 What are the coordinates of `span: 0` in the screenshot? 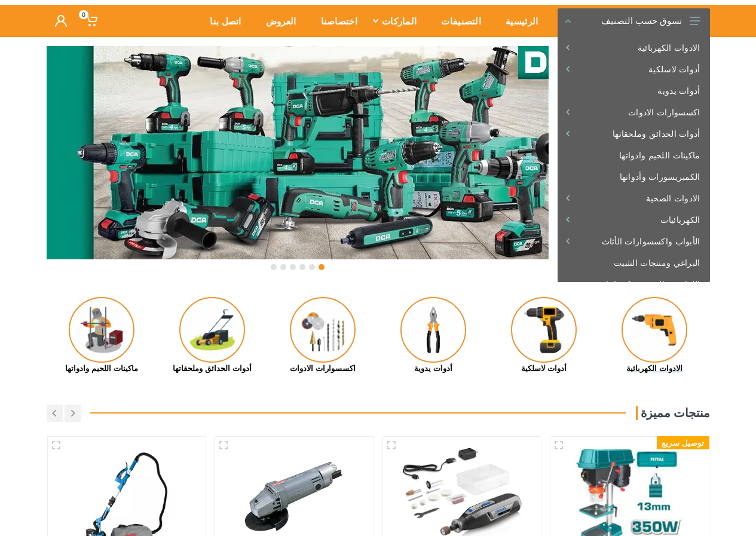 It's located at (84, 14).